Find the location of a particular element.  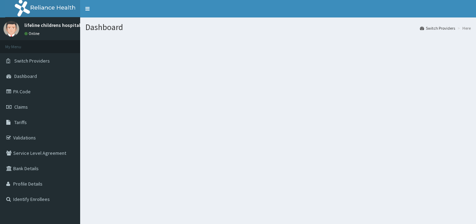

span: Dashboard is located at coordinates (25, 76).